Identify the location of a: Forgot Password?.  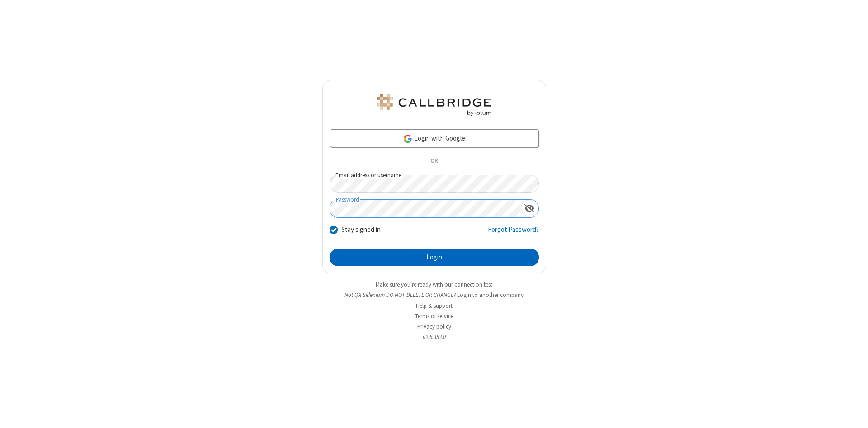
(513, 233).